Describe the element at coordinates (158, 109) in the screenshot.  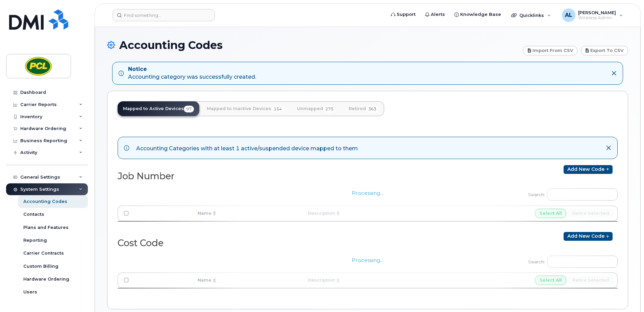
I see `a: Mapped to Active Devices` at that location.